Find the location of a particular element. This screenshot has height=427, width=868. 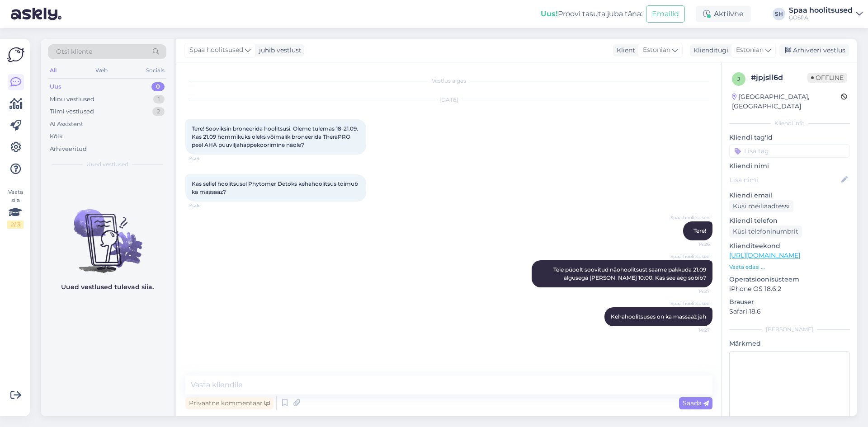

div: Kliendi info is located at coordinates (789, 123).